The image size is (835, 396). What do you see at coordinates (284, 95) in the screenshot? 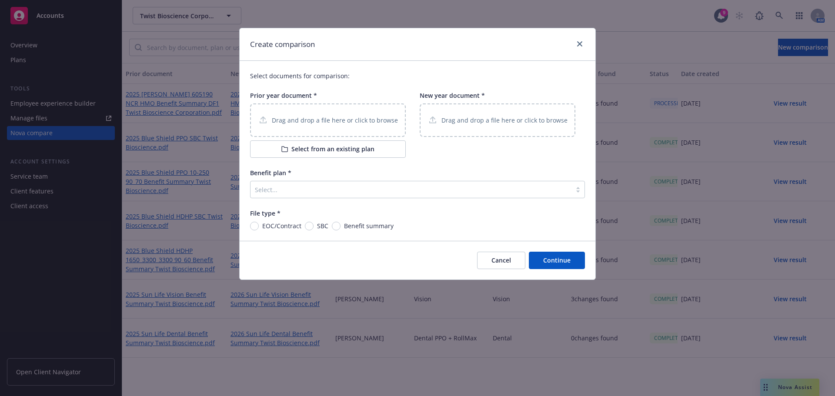
I see `span: Prior year document *` at bounding box center [284, 95].